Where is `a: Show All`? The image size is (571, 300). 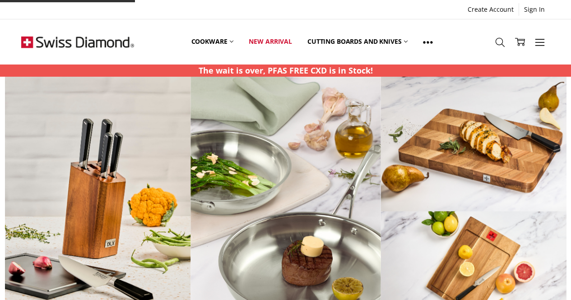
a: Show All is located at coordinates (428, 42).